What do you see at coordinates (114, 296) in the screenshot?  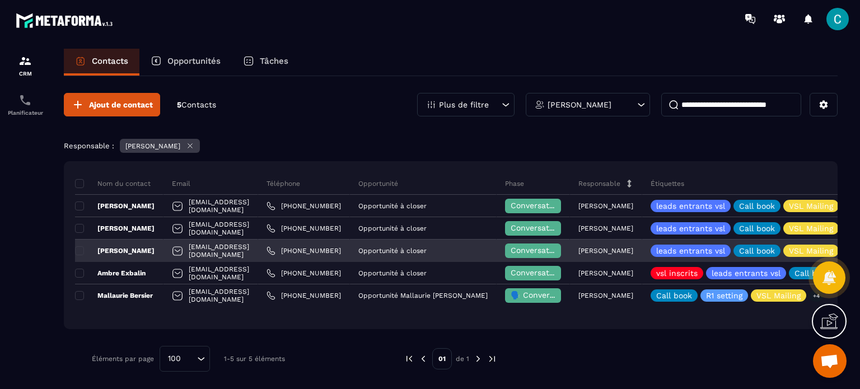 I see `p: Mallaurie Bersier` at bounding box center [114, 296].